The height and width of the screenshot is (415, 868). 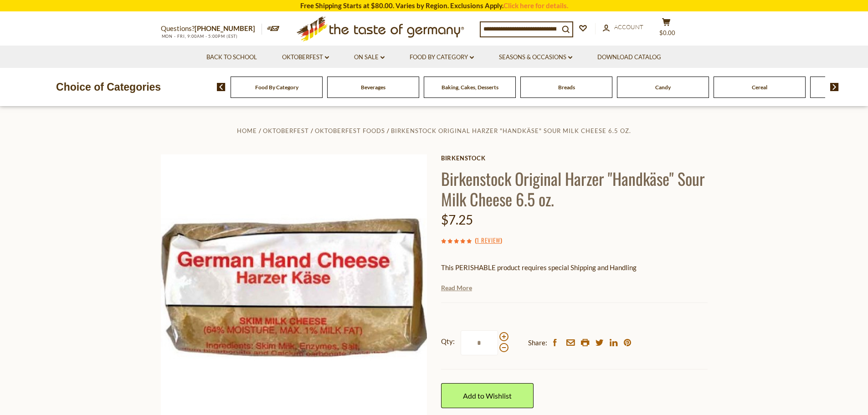 What do you see at coordinates (479, 342) in the screenshot?
I see `input: Qty:` at bounding box center [479, 342].